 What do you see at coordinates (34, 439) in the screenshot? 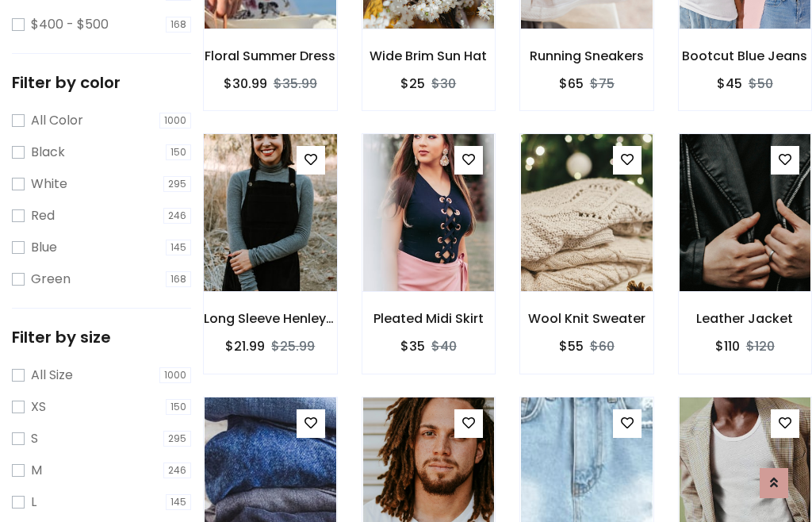
I see `label: S` at bounding box center [34, 439].